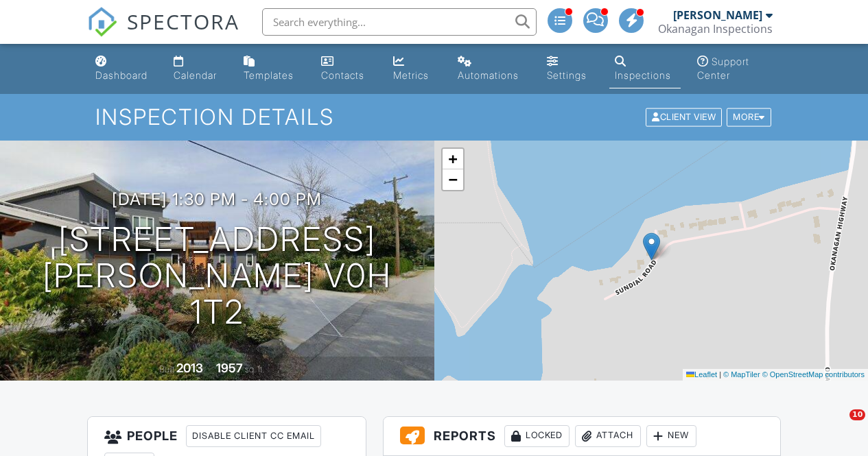 Image resolution: width=868 pixels, height=456 pixels. What do you see at coordinates (411, 74) in the screenshot?
I see `div: Metrics` at bounding box center [411, 74].